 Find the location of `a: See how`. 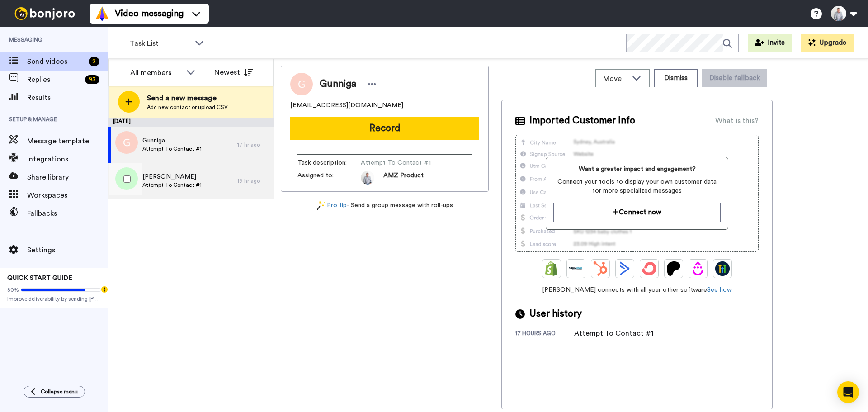

a: See how is located at coordinates (719, 290).